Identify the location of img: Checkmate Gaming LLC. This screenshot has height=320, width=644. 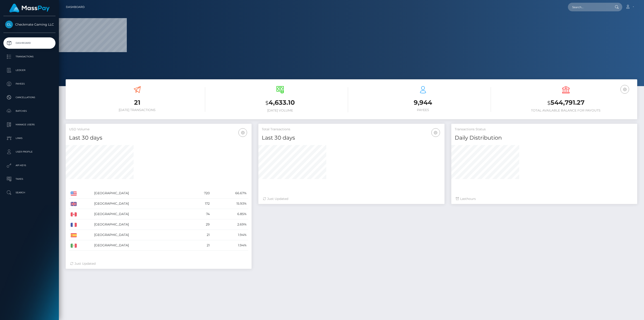
(9, 24).